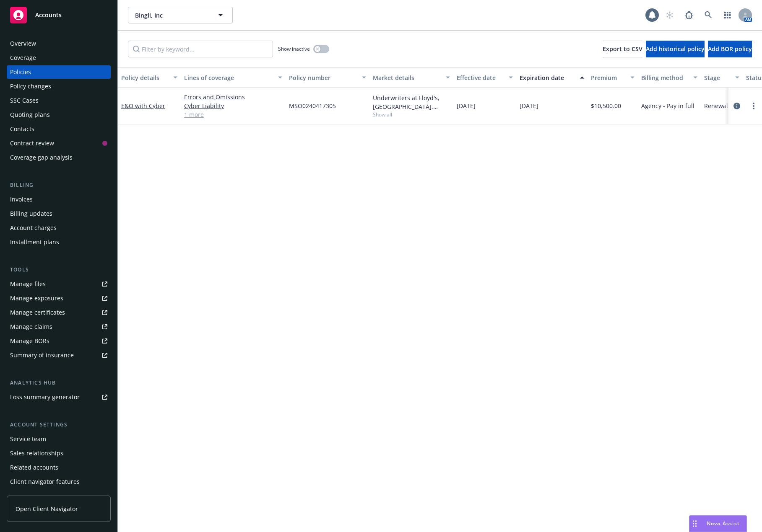  What do you see at coordinates (411, 114) in the screenshot?
I see `span: Show all` at bounding box center [411, 114].